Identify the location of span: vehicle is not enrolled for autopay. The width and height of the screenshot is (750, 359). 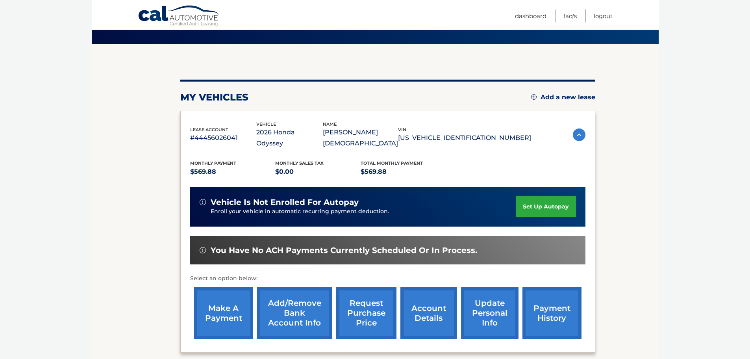
(285, 202).